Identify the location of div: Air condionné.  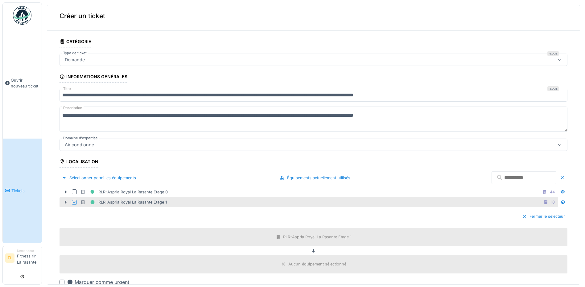
(79, 145).